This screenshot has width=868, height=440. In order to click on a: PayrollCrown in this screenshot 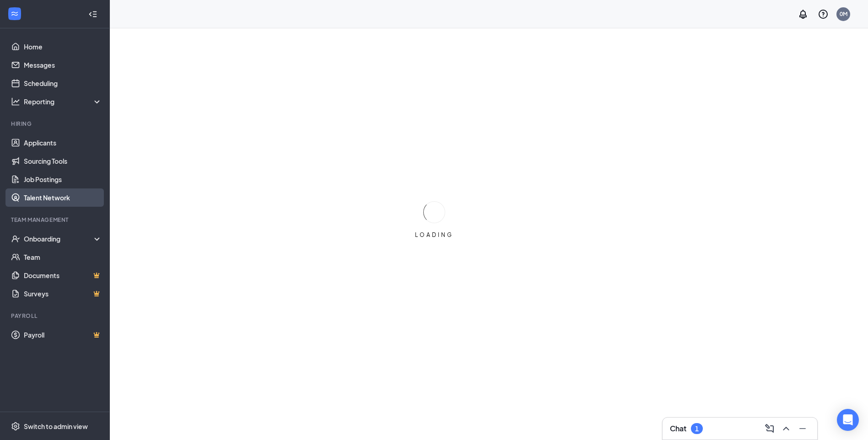, I will do `click(63, 335)`.